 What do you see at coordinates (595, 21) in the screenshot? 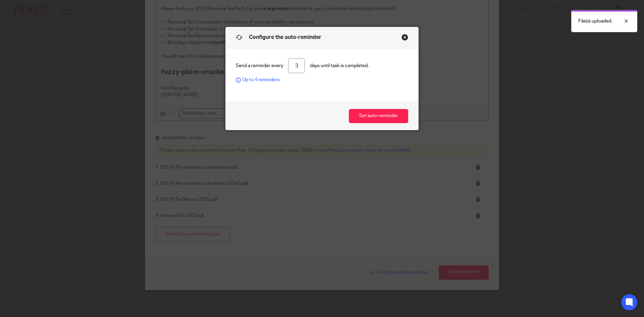
I see `p: File(s) uploaded.` at bounding box center [595, 21].